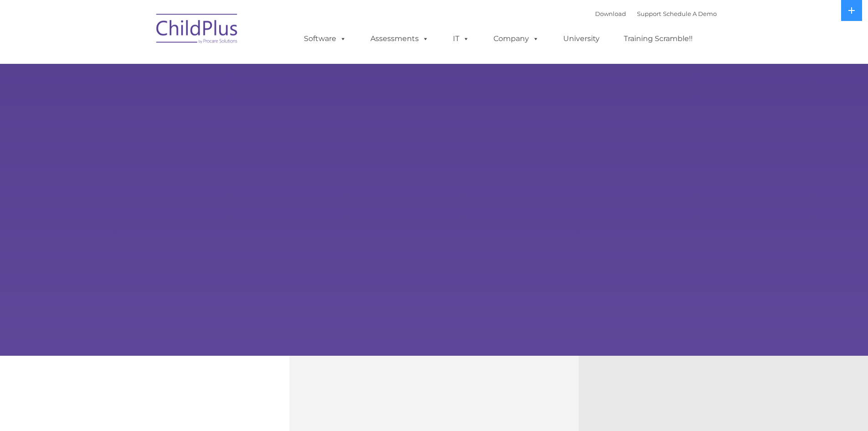 This screenshot has height=431, width=868. What do you see at coordinates (649, 14) in the screenshot?
I see `a: Support` at bounding box center [649, 14].